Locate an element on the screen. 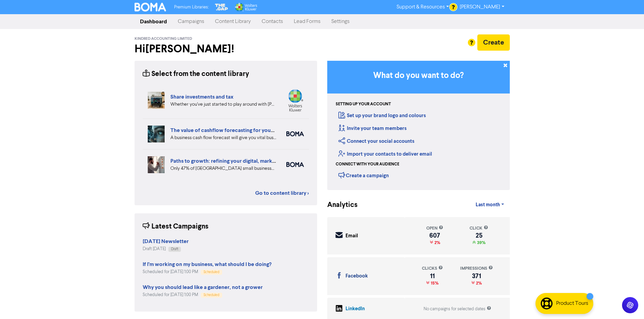  a: Share investments and tax is located at coordinates (202, 97).